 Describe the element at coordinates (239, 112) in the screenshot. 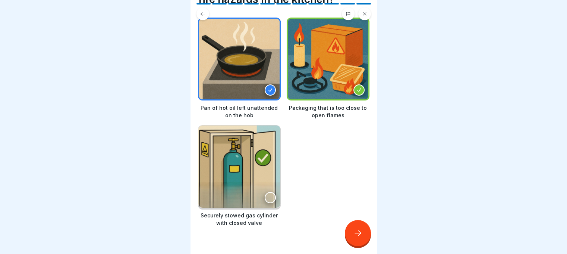

I see `p: Pan of hot oil left unattended on the hob` at that location.